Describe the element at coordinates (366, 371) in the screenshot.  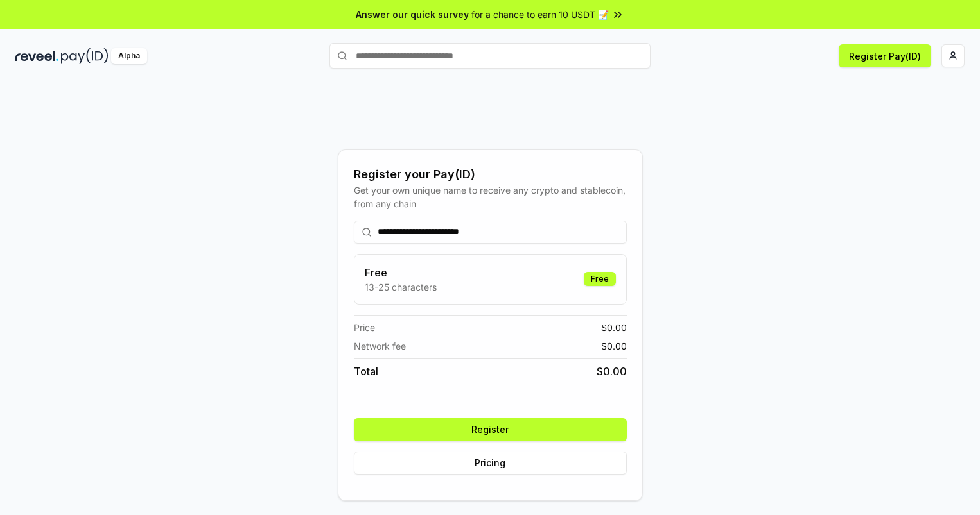
I see `span: Total` at that location.